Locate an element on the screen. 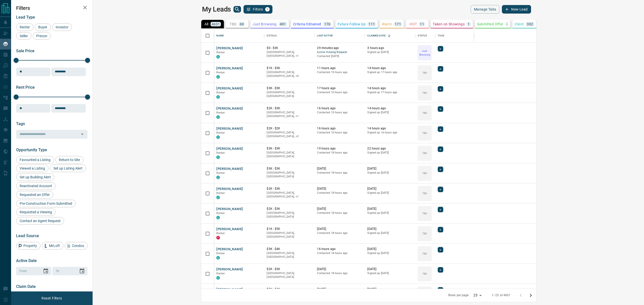 This screenshot has width=644, height=305. span: Set up Building Alert is located at coordinates (35, 177).